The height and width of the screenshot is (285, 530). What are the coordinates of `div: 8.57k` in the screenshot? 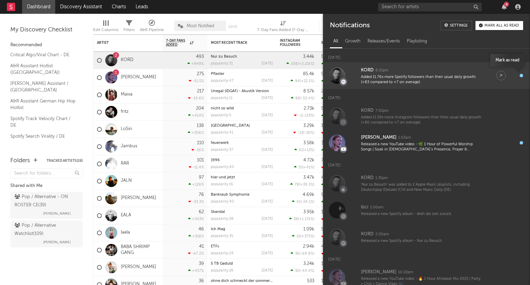 It's located at (309, 91).